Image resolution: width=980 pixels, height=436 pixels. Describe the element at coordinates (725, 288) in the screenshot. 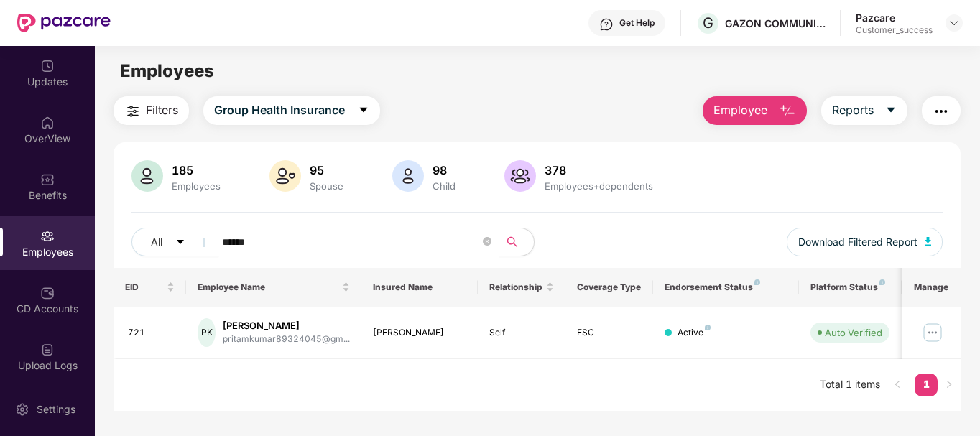

I see `div: Endorsement Status` at that location.